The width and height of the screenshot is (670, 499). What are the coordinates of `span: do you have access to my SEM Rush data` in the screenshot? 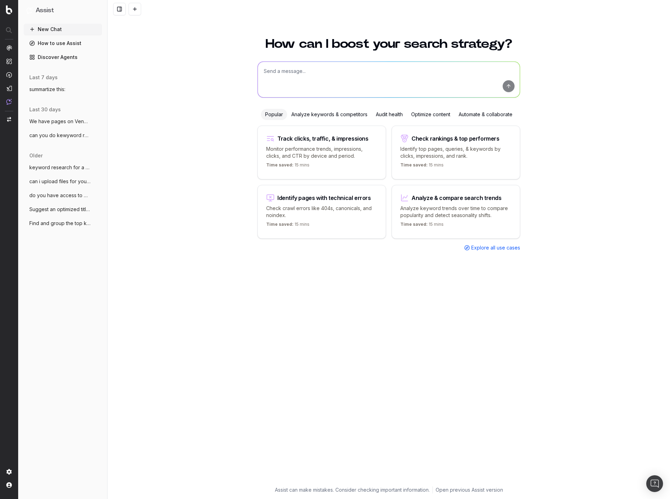 It's located at (60, 196).